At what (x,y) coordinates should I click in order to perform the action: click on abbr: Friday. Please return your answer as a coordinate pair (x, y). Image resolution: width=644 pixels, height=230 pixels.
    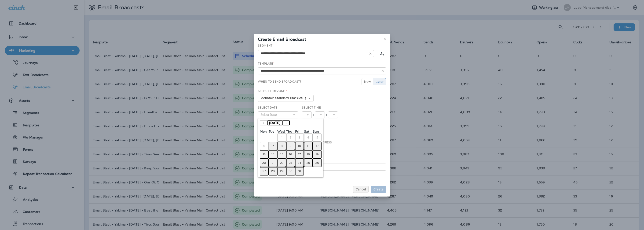
    Looking at the image, I should click on (297, 131).